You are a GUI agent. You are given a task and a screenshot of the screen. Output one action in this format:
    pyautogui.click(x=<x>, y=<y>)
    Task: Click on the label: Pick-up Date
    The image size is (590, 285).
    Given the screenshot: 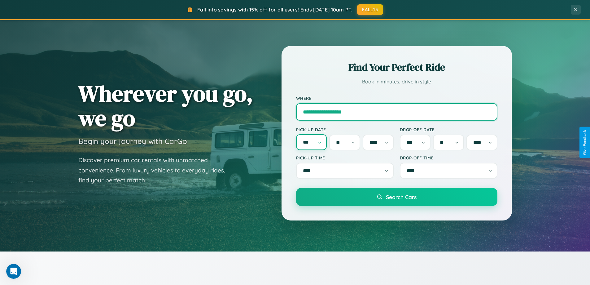 What is the action you would take?
    pyautogui.click(x=345, y=129)
    